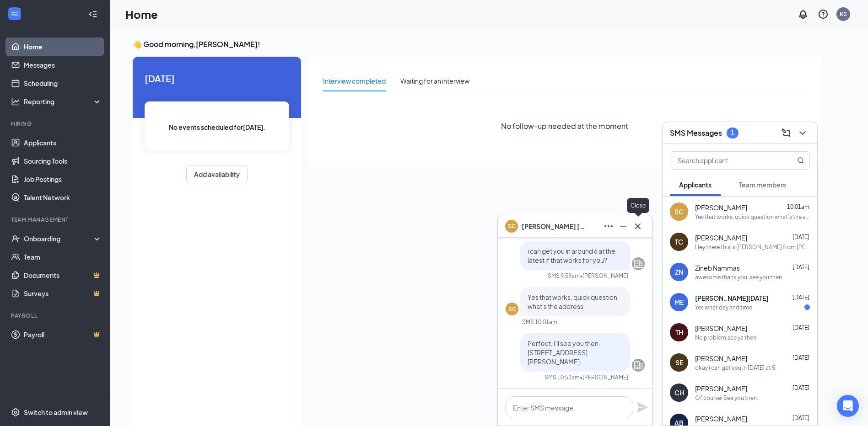 The width and height of the screenshot is (868, 426). I want to click on button: Ellipses, so click(608, 226).